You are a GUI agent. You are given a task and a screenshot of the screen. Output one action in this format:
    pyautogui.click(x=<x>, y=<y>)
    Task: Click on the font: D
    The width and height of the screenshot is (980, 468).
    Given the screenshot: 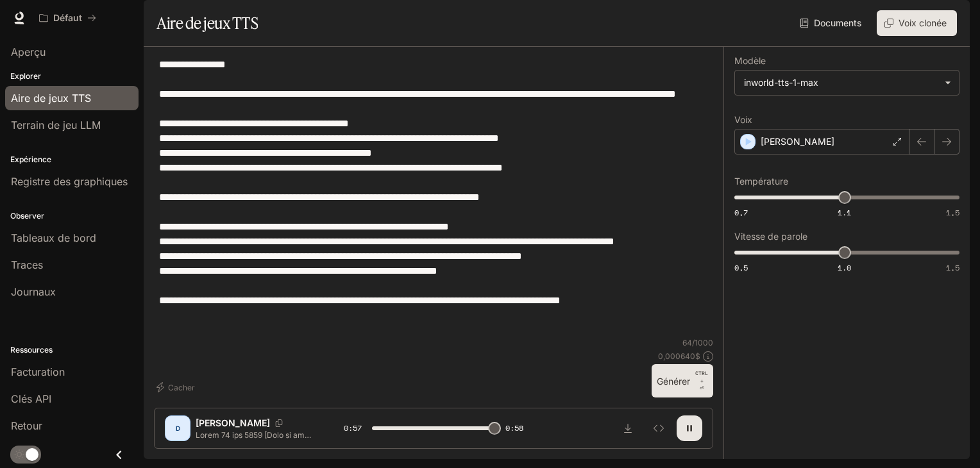 What is the action you would take?
    pyautogui.click(x=178, y=429)
    